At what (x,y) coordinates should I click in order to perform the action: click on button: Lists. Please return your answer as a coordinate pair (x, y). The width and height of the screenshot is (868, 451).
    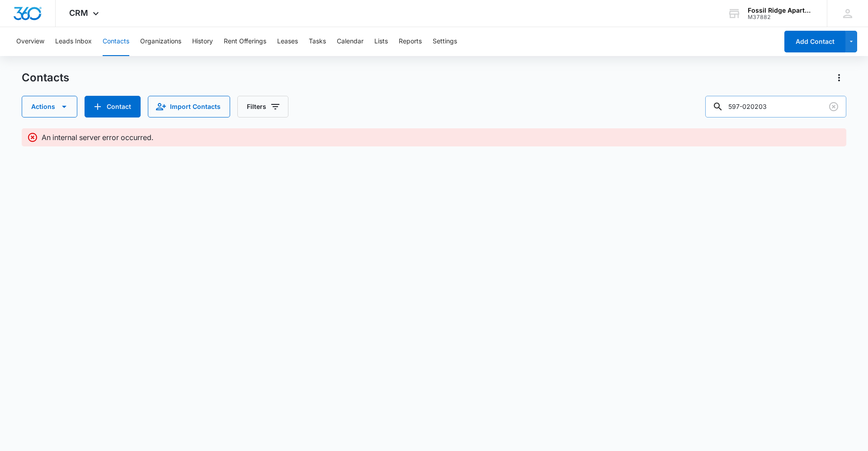
    Looking at the image, I should click on (381, 42).